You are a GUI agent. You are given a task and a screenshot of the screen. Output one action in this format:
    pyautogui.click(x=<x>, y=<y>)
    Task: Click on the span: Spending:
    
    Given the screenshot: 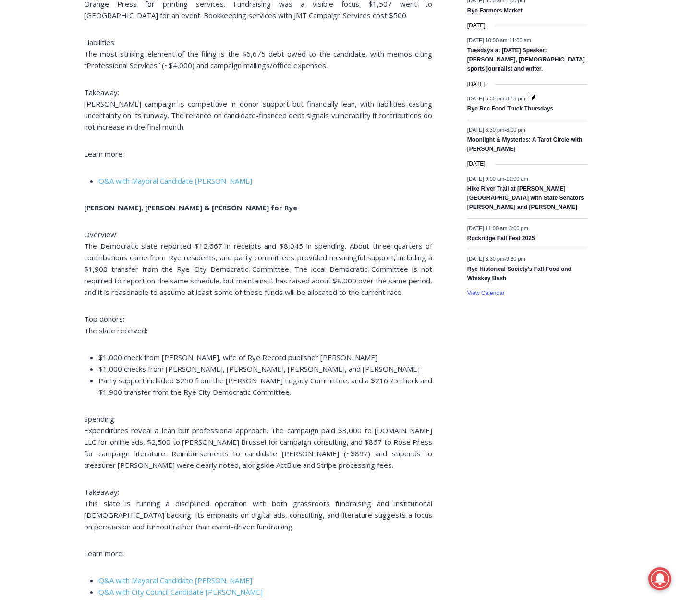 What is the action you would take?
    pyautogui.click(x=100, y=419)
    